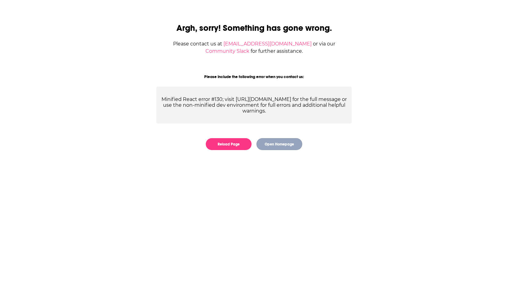 The height and width of the screenshot is (287, 508). What do you see at coordinates (227, 51) in the screenshot?
I see `a: Community Slack` at bounding box center [227, 51].